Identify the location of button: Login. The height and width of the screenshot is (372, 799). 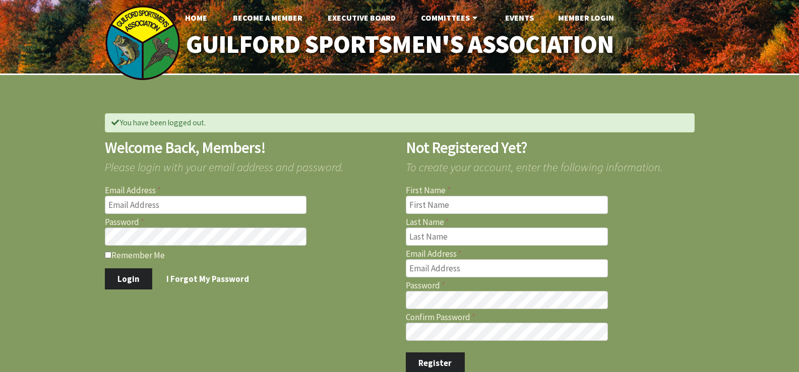
(129, 279).